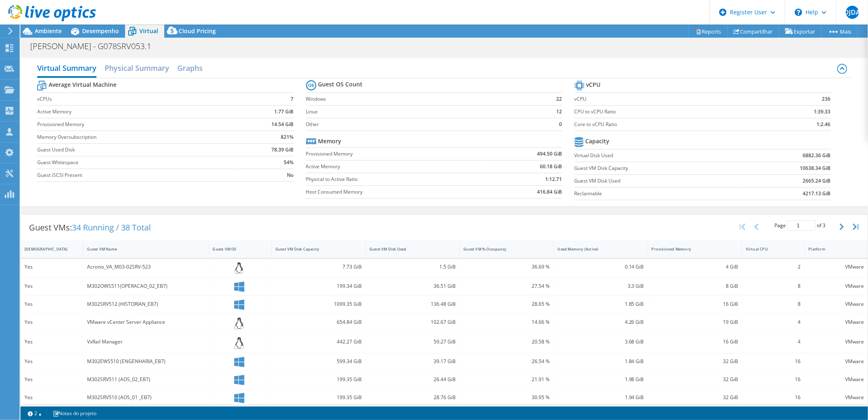  Describe the element at coordinates (235, 249) in the screenshot. I see `div: Guest VM OS` at that location.